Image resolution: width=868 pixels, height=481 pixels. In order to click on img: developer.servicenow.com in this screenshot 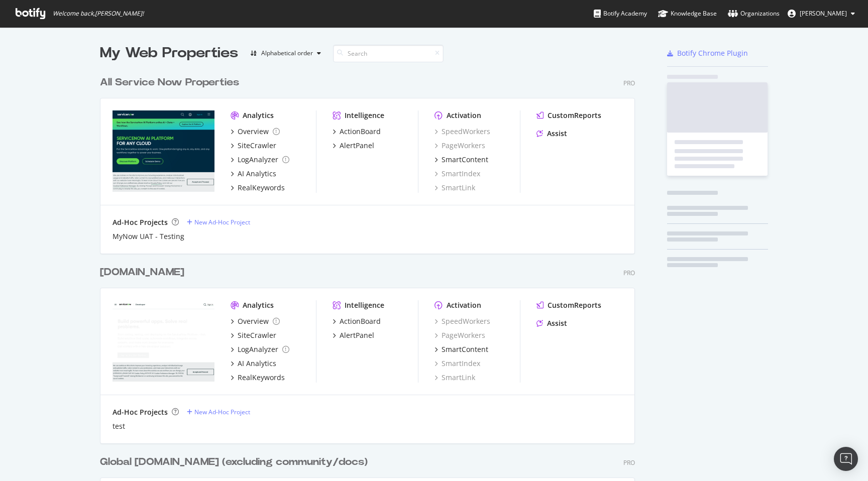, I will do `click(163, 341)`.